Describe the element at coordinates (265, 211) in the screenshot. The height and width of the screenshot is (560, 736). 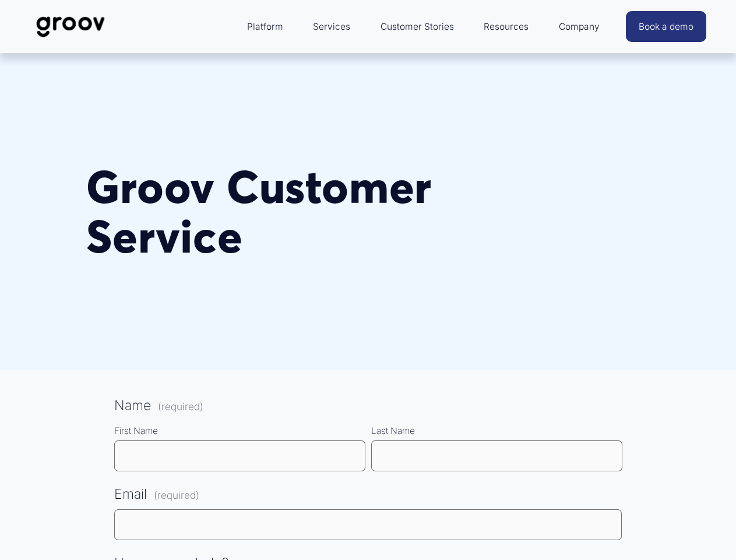
I see `strong: Groov Customer Service` at that location.